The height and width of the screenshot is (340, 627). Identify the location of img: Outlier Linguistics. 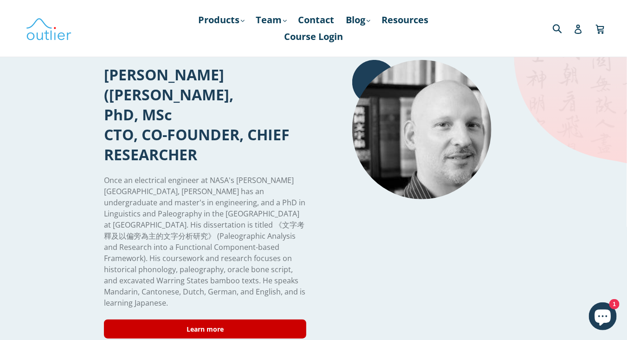
(49, 28).